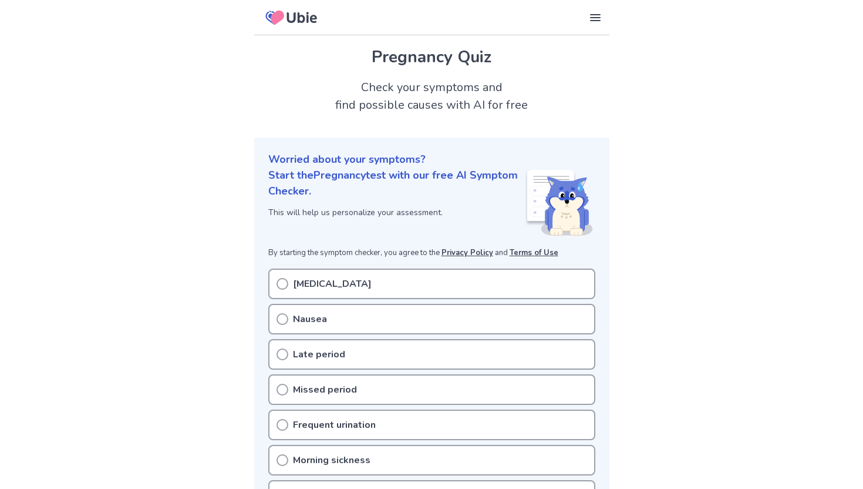  Describe the element at coordinates (334, 425) in the screenshot. I see `p: Frequent urination` at that location.